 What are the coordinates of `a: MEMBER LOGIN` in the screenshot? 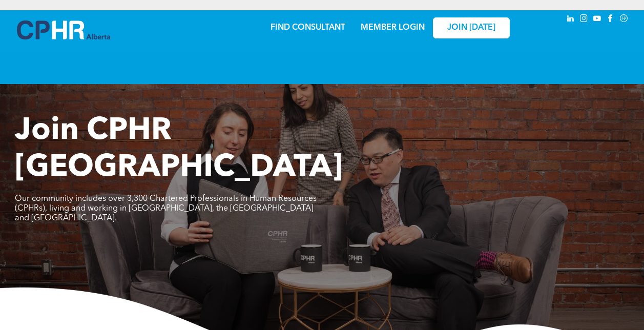 It's located at (393, 27).